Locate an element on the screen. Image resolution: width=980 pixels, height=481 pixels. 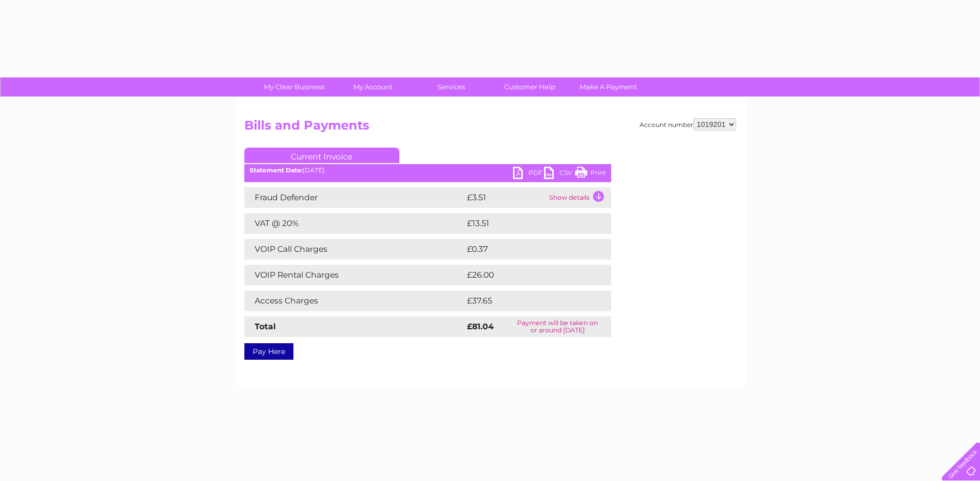
td: VOIP Rental Charges is located at coordinates (354, 276).